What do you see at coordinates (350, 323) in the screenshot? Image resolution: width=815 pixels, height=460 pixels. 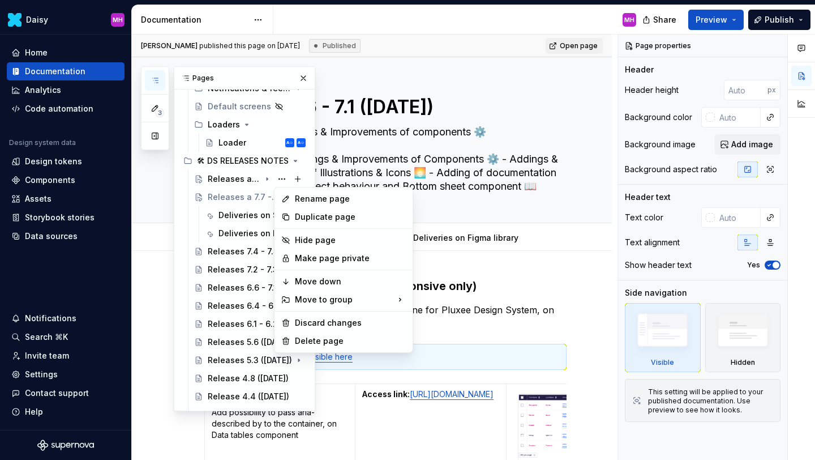 I see `div: Discard changes` at bounding box center [350, 323].